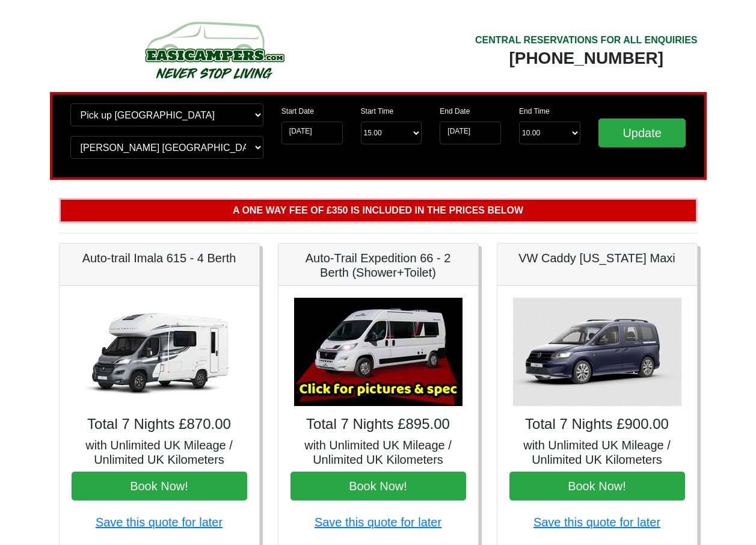 The image size is (756, 545). What do you see at coordinates (470, 133) in the screenshot?
I see `input: Return Date` at bounding box center [470, 133].